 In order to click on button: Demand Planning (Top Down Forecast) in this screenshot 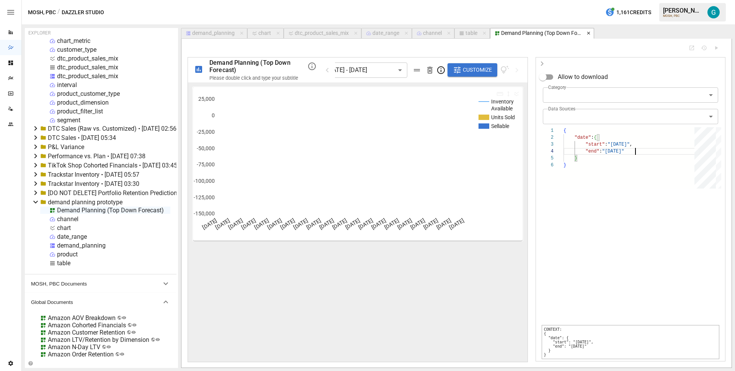, I will do `click(542, 33)`.